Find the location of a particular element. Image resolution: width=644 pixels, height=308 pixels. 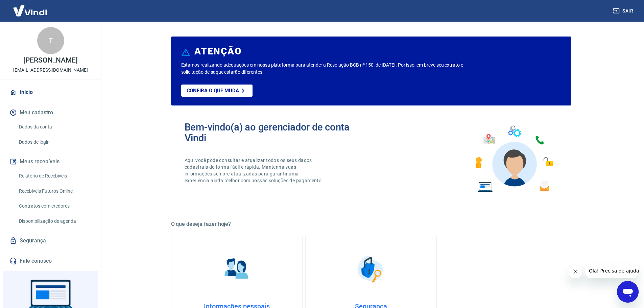

a: Disponibilização de agenda is located at coordinates (55, 221).